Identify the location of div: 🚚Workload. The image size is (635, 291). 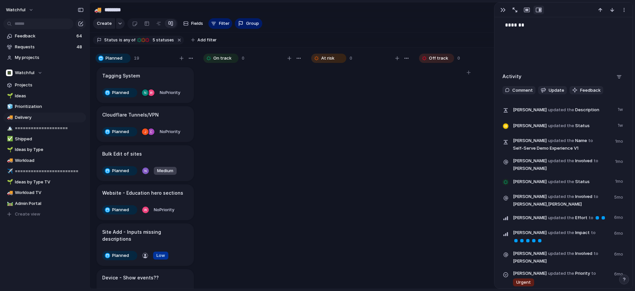
(45, 160).